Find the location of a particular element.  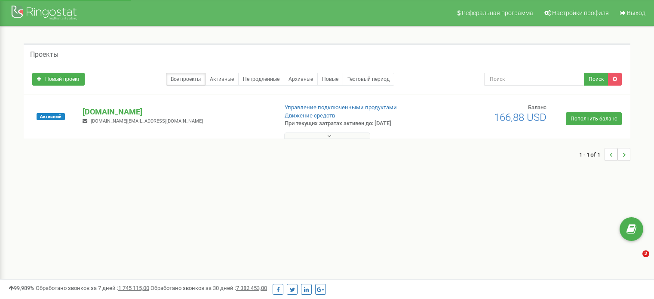

button: Поиск is located at coordinates (596, 79).